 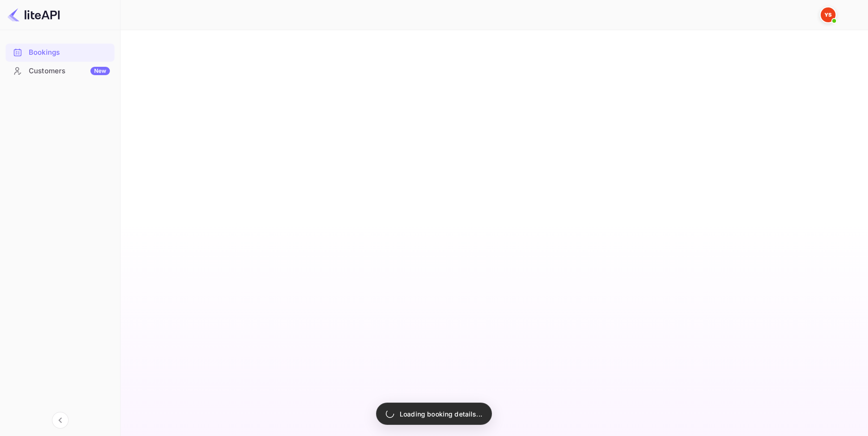 I want to click on p: Loading booking details..., so click(x=441, y=414).